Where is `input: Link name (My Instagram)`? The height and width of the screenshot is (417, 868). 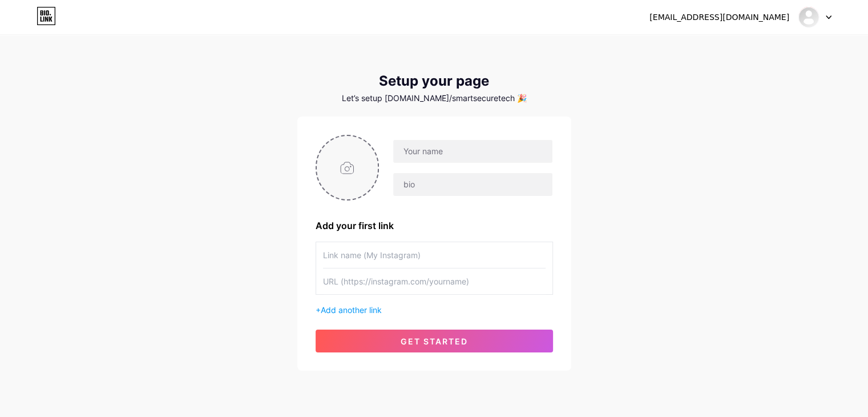
input: Link name (My Instagram) is located at coordinates (434, 255).